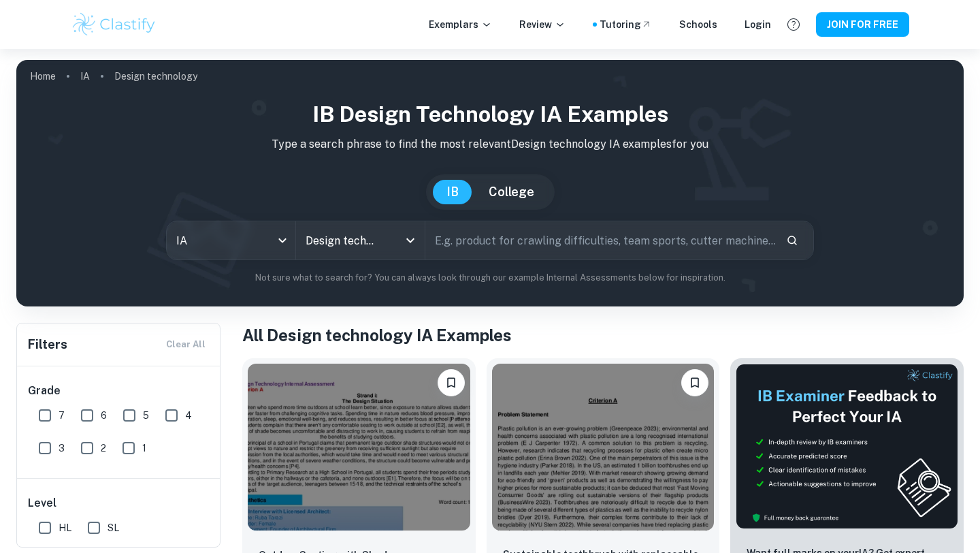  Describe the element at coordinates (61, 448) in the screenshot. I see `span: 3` at that location.